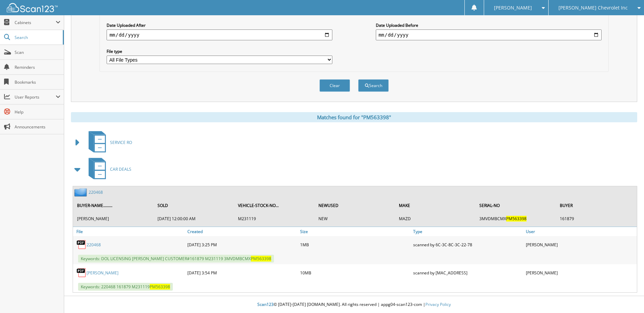 Image resolution: width=644 pixels, height=313 pixels. What do you see at coordinates (194, 205) in the screenshot?
I see `th: SOLD` at bounding box center [194, 205].